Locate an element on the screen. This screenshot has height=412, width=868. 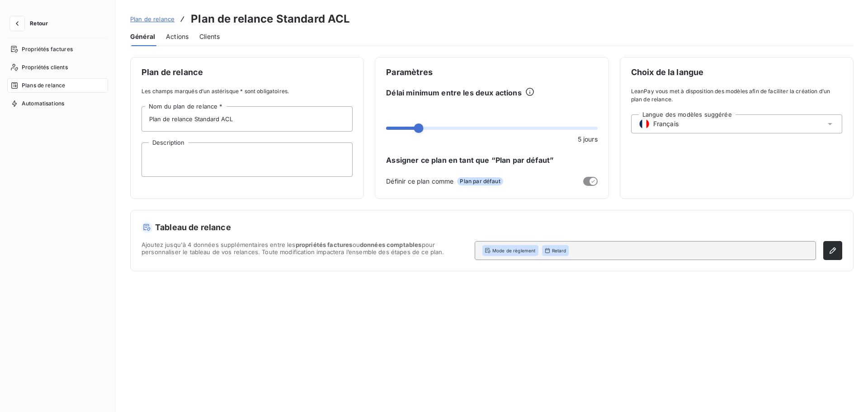
span: données comptables is located at coordinates (390, 244).